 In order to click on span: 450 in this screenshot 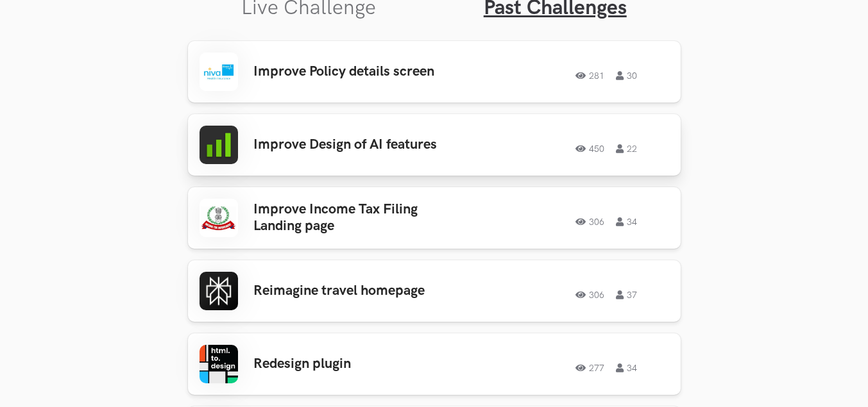, I will do `click(589, 149)`.